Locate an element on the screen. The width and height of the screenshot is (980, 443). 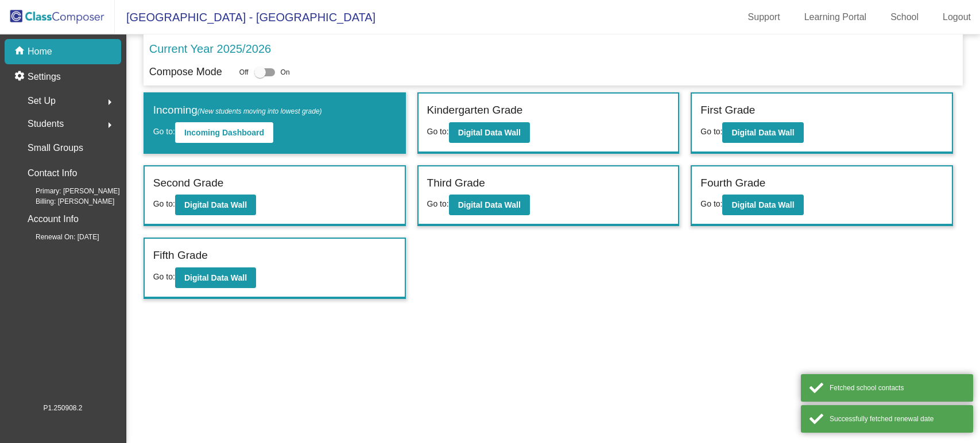
span: (New students moving into lowest grade) is located at coordinates (259, 111).